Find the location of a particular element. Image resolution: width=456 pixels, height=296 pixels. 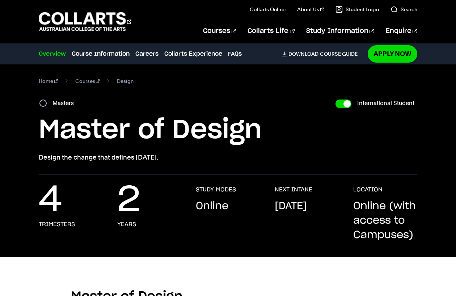

h3: LOCATION is located at coordinates (368, 190).